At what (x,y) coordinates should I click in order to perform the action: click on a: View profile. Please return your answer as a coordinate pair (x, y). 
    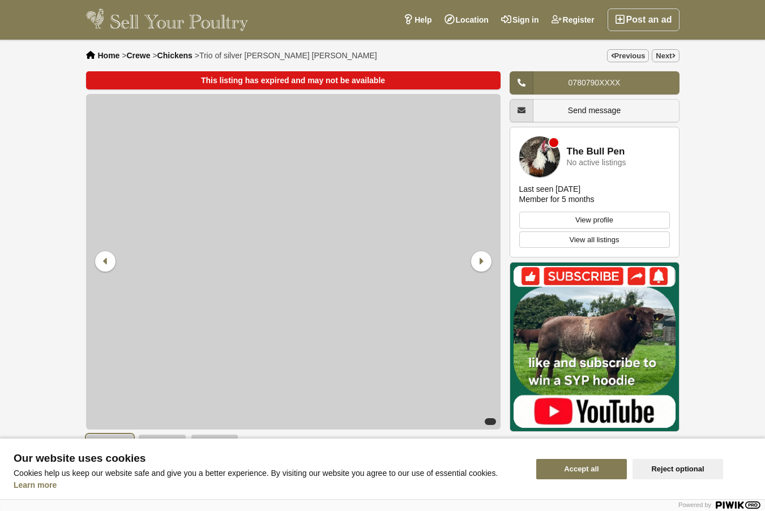
    Looking at the image, I should click on (594, 220).